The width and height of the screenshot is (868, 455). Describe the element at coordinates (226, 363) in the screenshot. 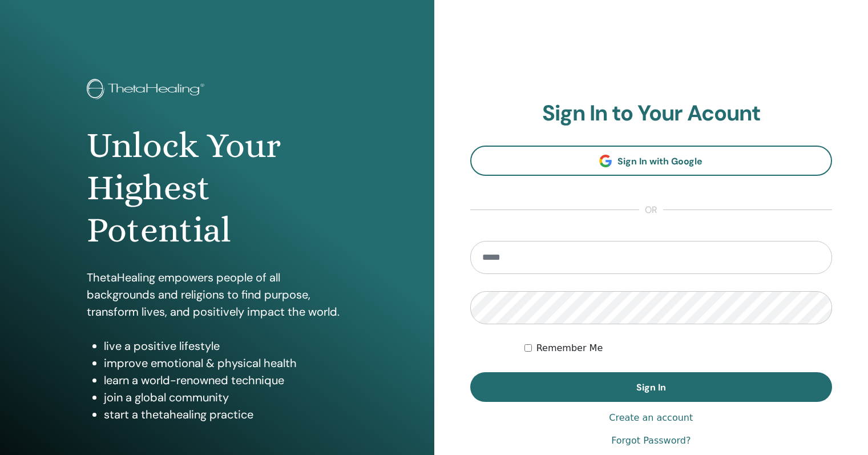

I see `li: improve emotional & physical health` at that location.